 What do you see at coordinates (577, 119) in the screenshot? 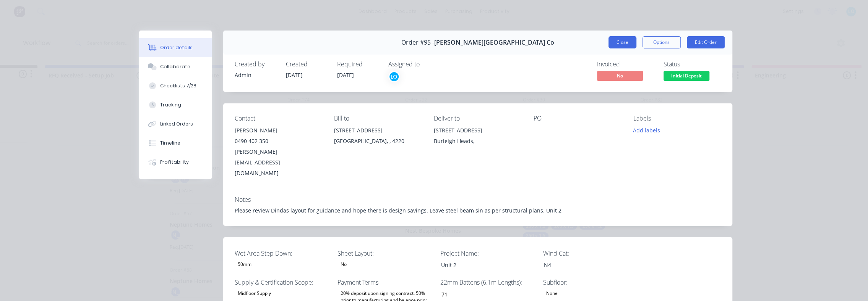
I see `div: PO` at bounding box center [577, 119].